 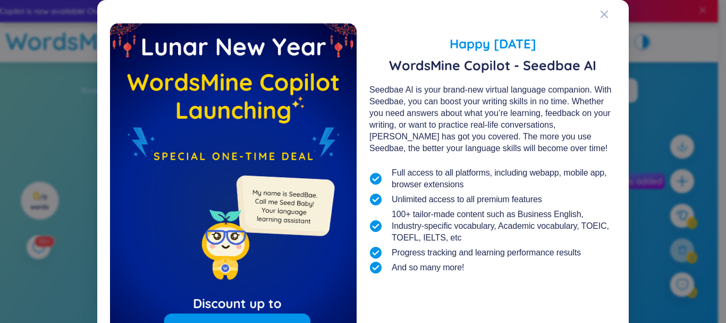 I want to click on span: Full access to all platforms, including webapp, mobile app, browser extensions, so click(x=504, y=179).